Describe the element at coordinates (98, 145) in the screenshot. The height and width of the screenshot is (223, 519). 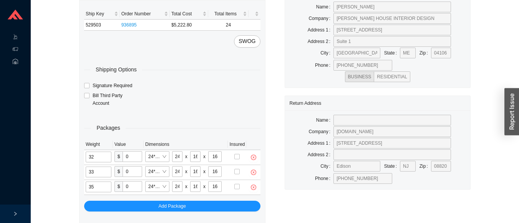
I see `th: Weight` at that location.